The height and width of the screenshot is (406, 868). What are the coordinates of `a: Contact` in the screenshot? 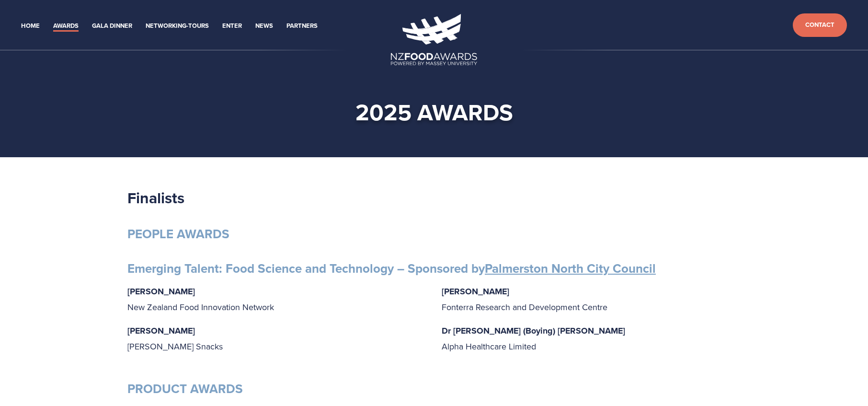 It's located at (820, 25).